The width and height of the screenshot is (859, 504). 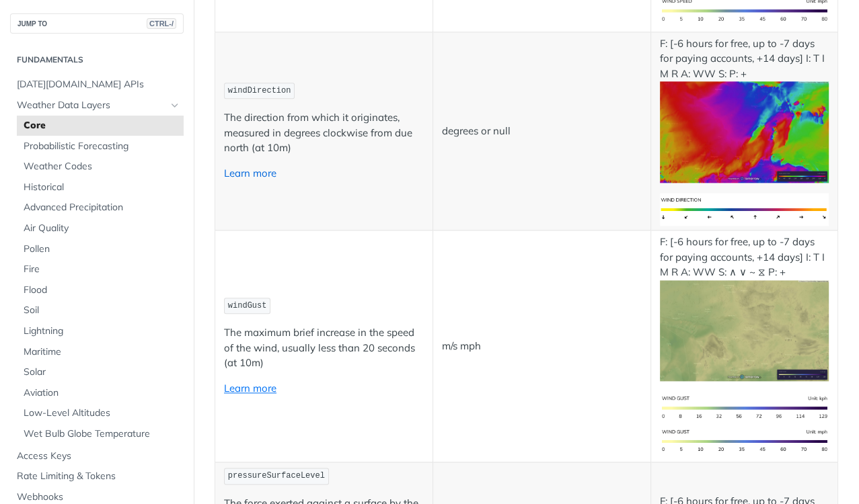 What do you see at coordinates (102, 147) in the screenshot?
I see `span: Probabilistic Forecasting` at bounding box center [102, 147].